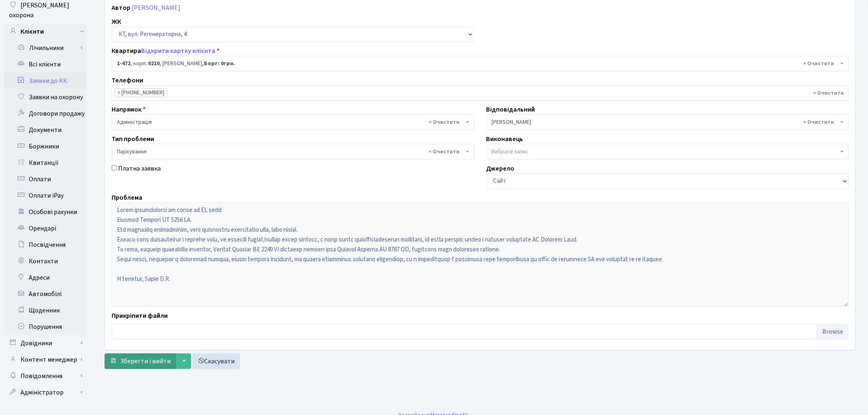  What do you see at coordinates (165, 51) in the screenshot?
I see `label: Квартира` at bounding box center [165, 51].